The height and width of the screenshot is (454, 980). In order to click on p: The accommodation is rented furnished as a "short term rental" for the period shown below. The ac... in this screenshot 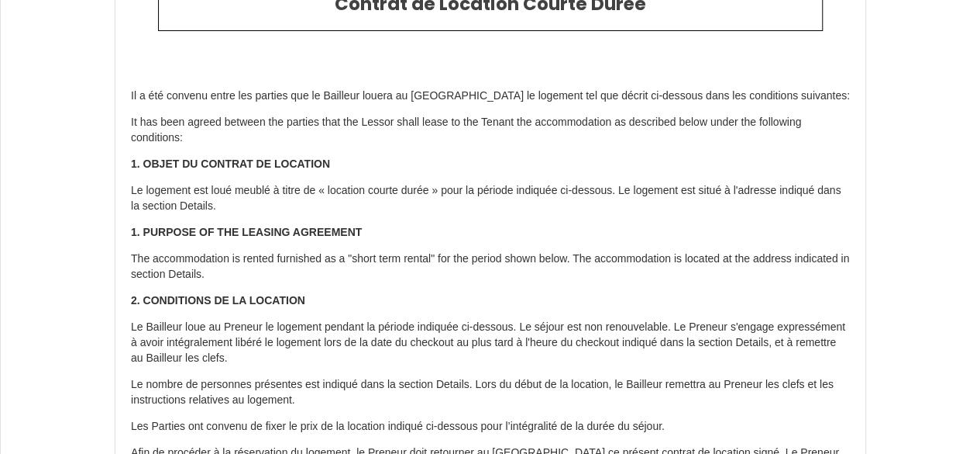, I will do `click(491, 267)`.